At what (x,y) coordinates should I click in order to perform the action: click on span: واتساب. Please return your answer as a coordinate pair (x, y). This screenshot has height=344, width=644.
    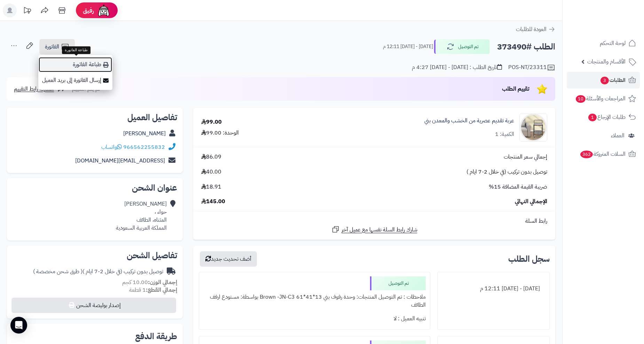
    Looking at the image, I should click on (111, 147).